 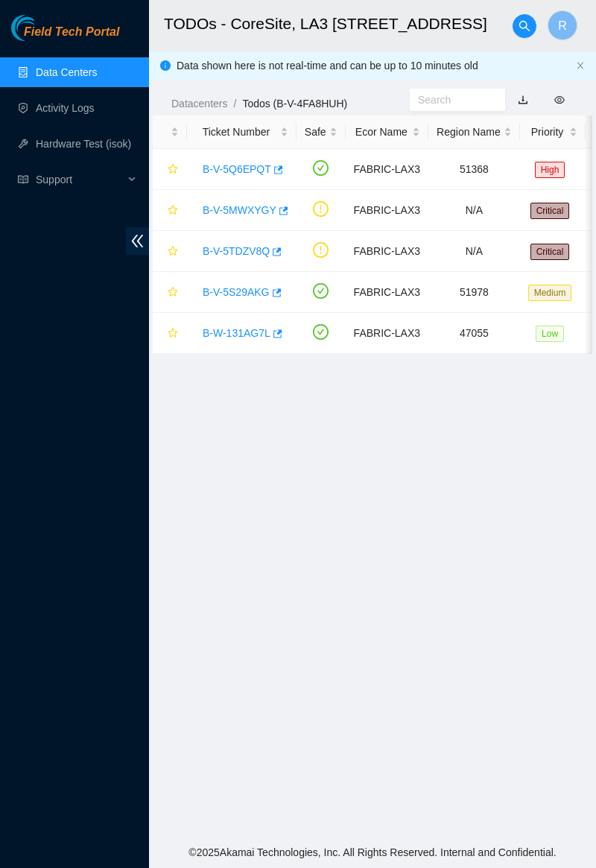 What do you see at coordinates (137, 241) in the screenshot?
I see `span: double-left` at bounding box center [137, 241].